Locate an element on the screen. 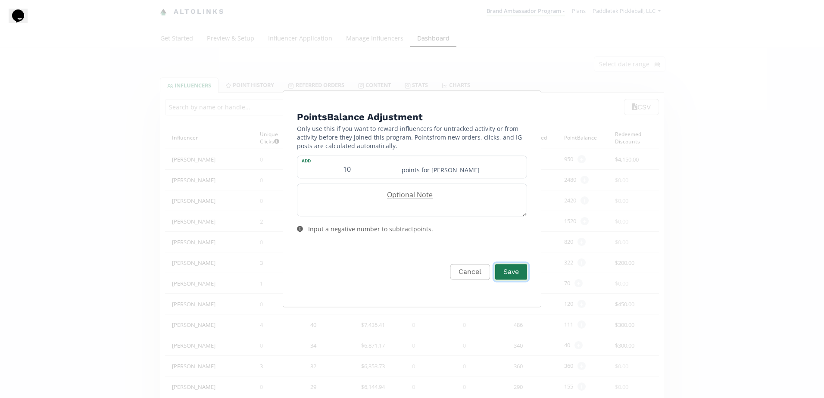 The image size is (824, 398). div: Input a negative number to subtract points . is located at coordinates (371, 229).